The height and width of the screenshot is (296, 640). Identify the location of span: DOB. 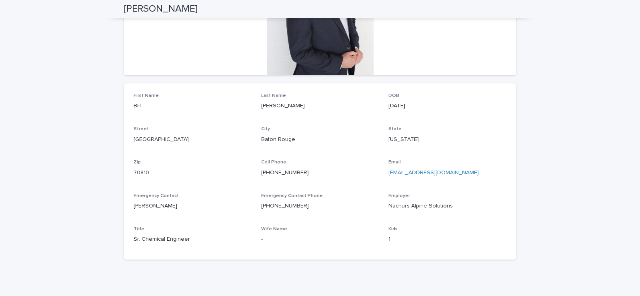
(393, 96).